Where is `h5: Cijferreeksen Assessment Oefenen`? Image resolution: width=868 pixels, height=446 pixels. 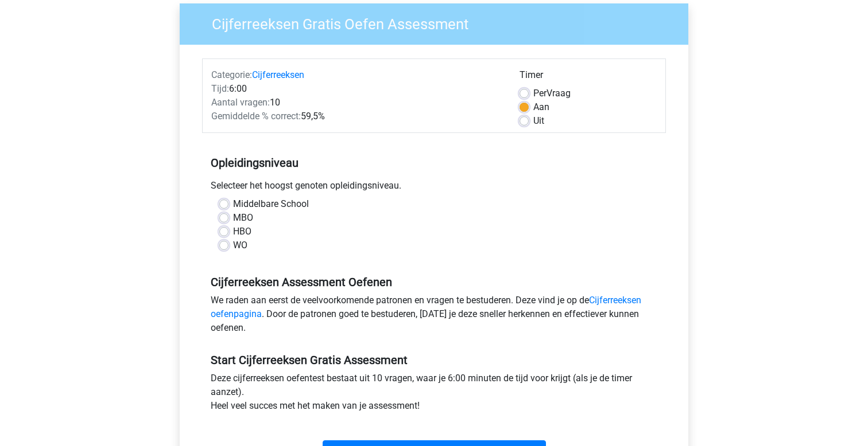 h5: Cijferreeksen Assessment Oefenen is located at coordinates (434, 282).